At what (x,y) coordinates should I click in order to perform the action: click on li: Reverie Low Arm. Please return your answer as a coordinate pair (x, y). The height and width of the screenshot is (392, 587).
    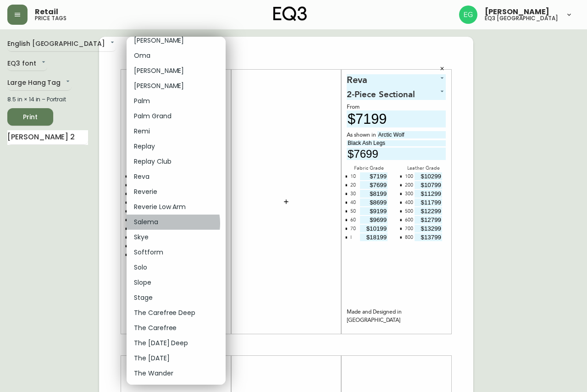
    Looking at the image, I should click on (176, 207).